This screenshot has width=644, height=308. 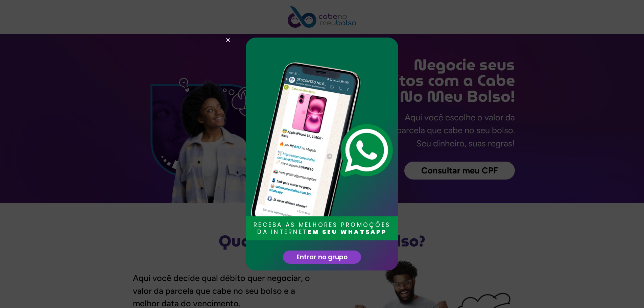 What do you see at coordinates (347, 232) in the screenshot?
I see `b: EM SEU WHATSAPP` at bounding box center [347, 232].